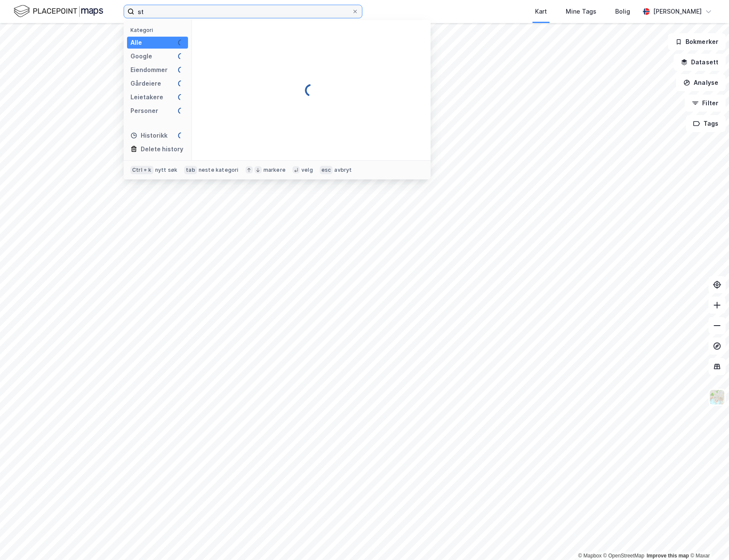  Describe the element at coordinates (146, 84) in the screenshot. I see `div: Gårdeiere` at that location.